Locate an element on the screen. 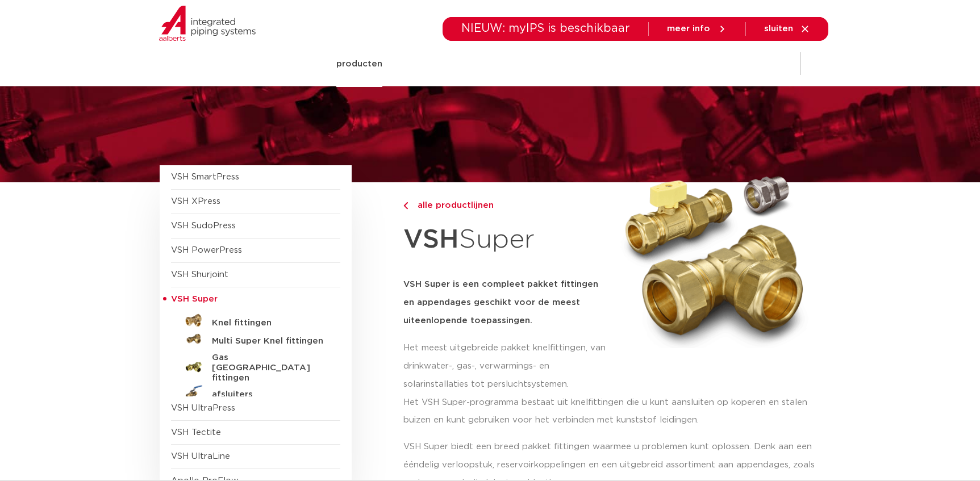 This screenshot has height=481, width=980. img: chevron-right.svg is located at coordinates (406, 205).